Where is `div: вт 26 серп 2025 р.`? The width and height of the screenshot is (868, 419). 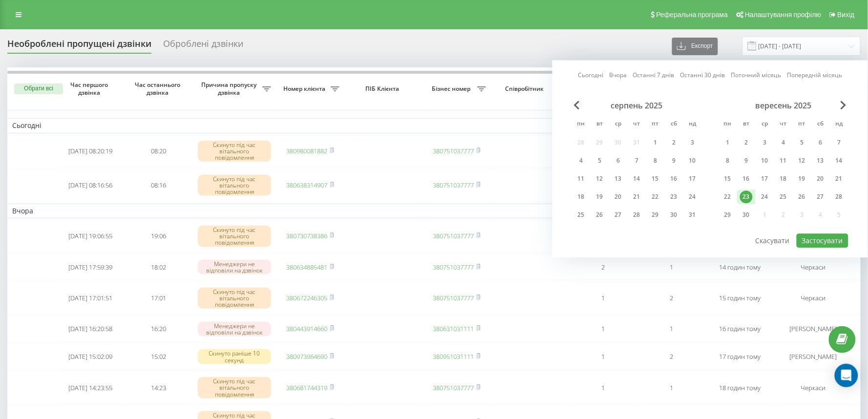
div: вт 26 серп 2025 р. is located at coordinates (600, 215).